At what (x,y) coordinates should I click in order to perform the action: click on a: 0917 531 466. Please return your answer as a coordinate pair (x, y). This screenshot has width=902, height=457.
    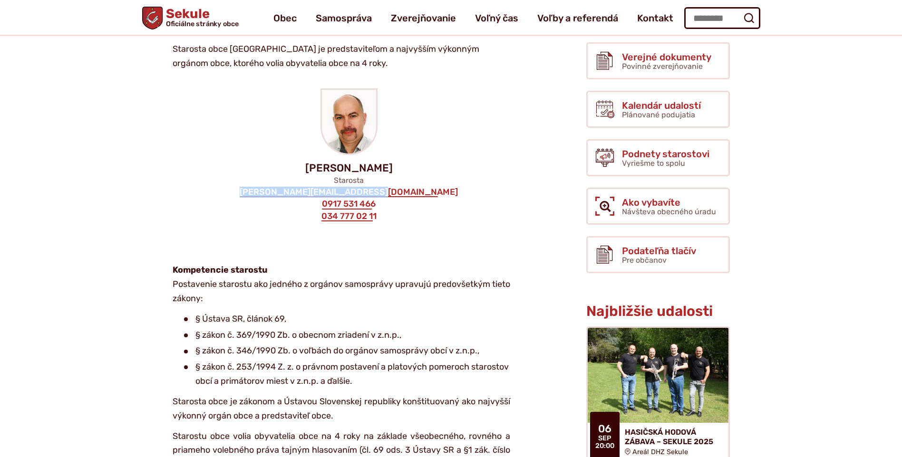
    Looking at the image, I should click on (348, 204).